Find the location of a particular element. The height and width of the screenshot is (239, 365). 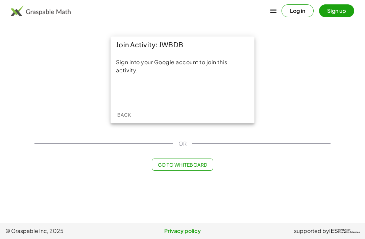

button: Back is located at coordinates (124, 115).